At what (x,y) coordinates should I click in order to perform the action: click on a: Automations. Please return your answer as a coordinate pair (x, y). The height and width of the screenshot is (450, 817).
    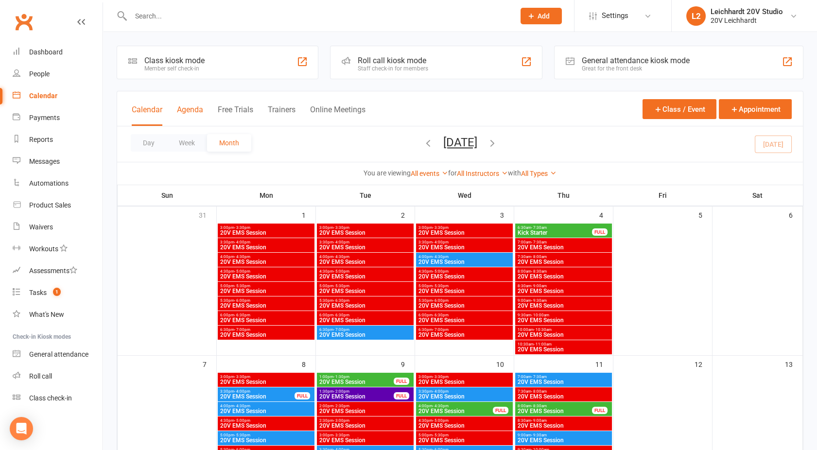
    Looking at the image, I should click on (57, 183).